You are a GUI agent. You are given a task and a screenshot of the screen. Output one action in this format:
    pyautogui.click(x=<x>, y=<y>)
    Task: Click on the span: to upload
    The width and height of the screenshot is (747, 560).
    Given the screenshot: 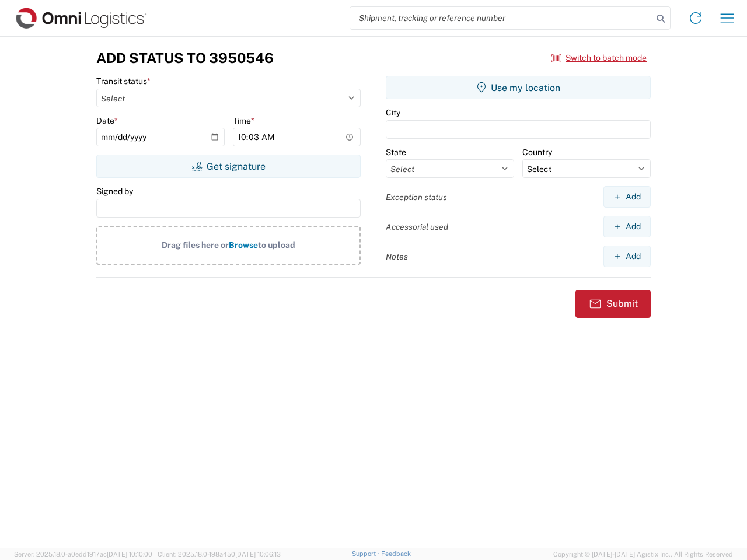 What is the action you would take?
    pyautogui.click(x=277, y=245)
    